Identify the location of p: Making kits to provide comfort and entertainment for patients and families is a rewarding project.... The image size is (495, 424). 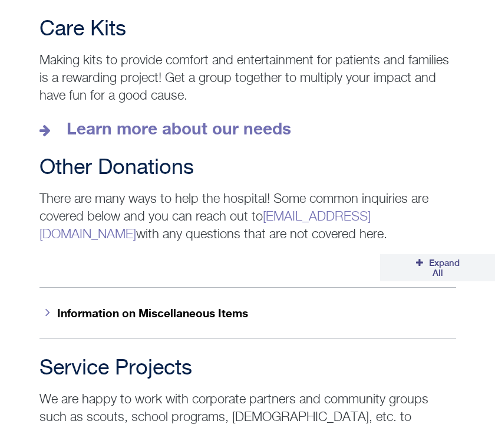
(247, 78).